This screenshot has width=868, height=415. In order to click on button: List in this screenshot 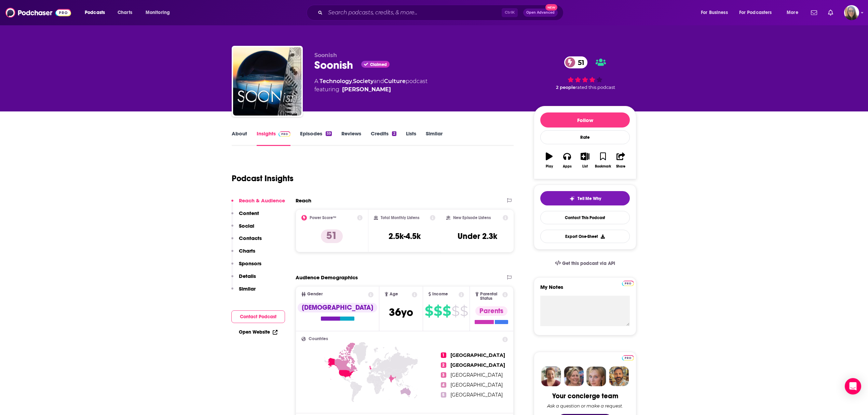, I will do `click(585, 161)`.